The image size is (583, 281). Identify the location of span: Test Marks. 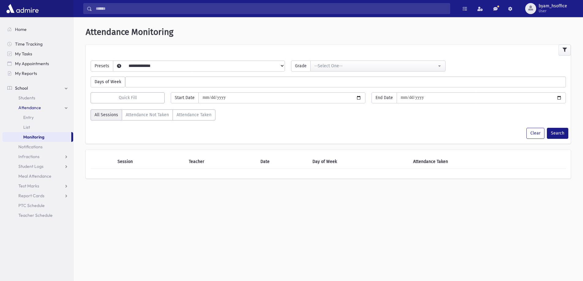
(29, 186).